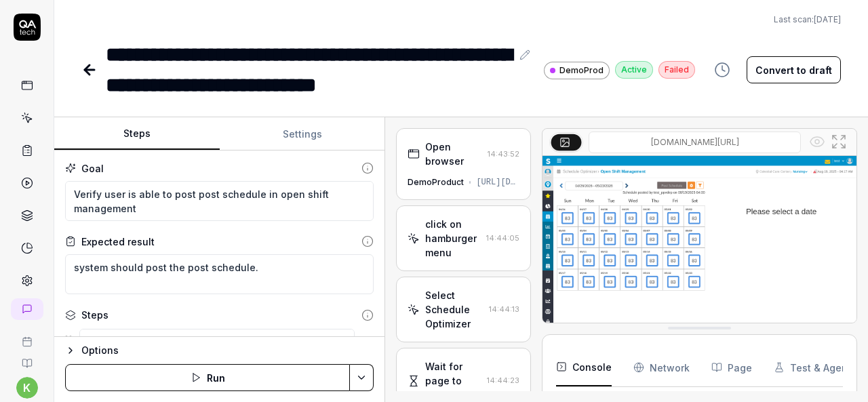  What do you see at coordinates (454, 309) in the screenshot?
I see `div: Select Schedule Optimizer` at bounding box center [454, 309].